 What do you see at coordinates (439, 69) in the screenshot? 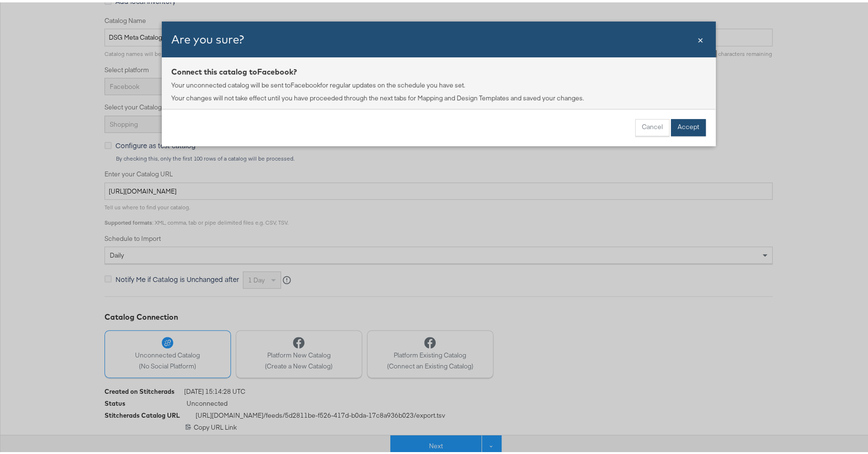
I see `div: Connect this catalog to Facebook ?` at bounding box center [439, 69].